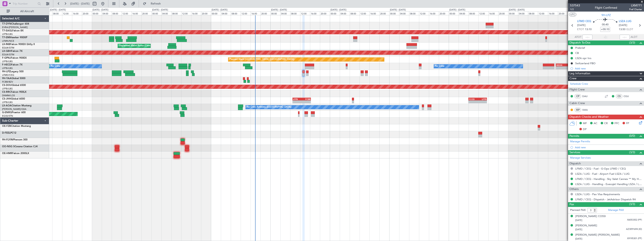 The height and width of the screenshot is (241, 644). What do you see at coordinates (17, 106) in the screenshot?
I see `a: LX-AOACitation Mustang` at bounding box center [17, 106].